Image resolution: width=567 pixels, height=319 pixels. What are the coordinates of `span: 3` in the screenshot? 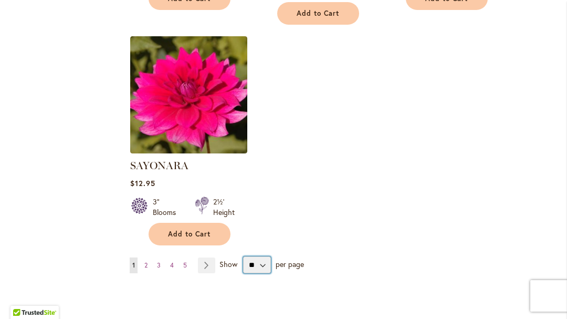 It's located at (159, 265).